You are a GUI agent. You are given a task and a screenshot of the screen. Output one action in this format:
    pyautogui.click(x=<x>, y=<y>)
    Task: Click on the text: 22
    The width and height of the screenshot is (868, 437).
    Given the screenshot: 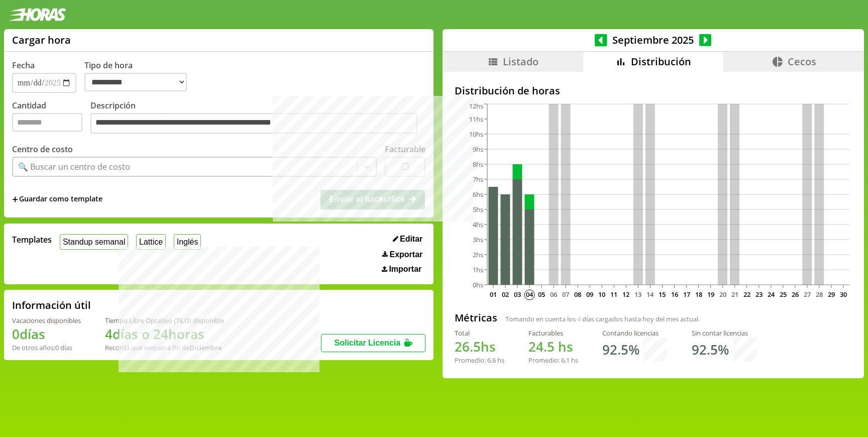 What is the action you would take?
    pyautogui.click(x=747, y=295)
    